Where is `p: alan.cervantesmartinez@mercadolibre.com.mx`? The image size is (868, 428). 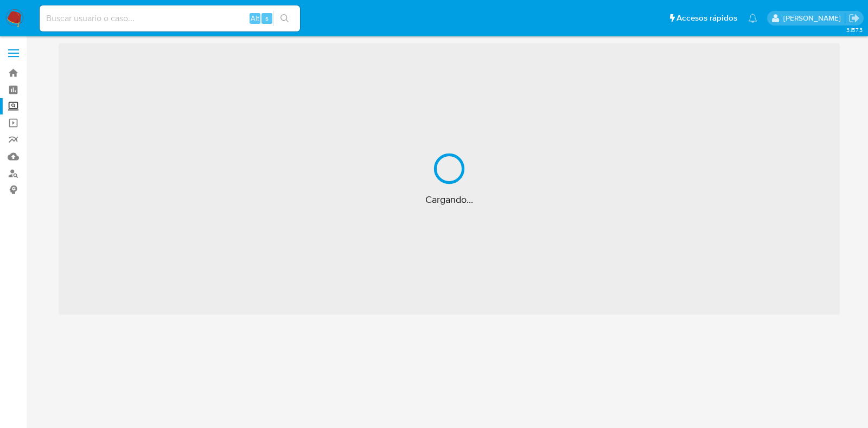
p: alan.cervantesmartinez@mercadolibre.com.mx is located at coordinates (814, 18).